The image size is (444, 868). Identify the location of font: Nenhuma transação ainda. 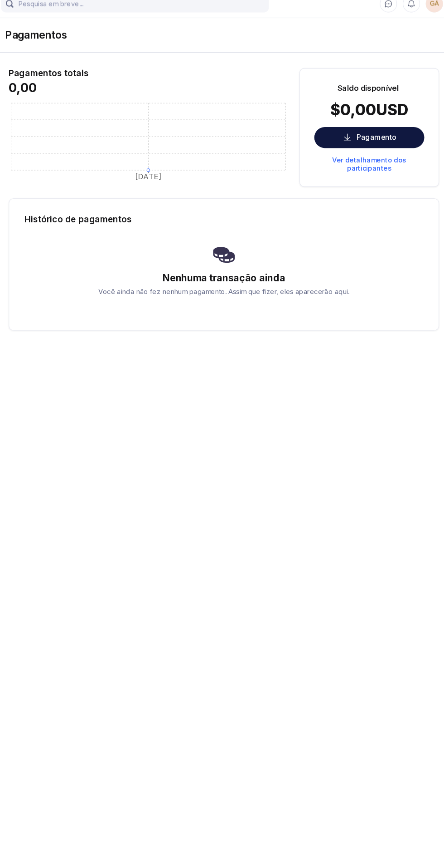
(222, 273).